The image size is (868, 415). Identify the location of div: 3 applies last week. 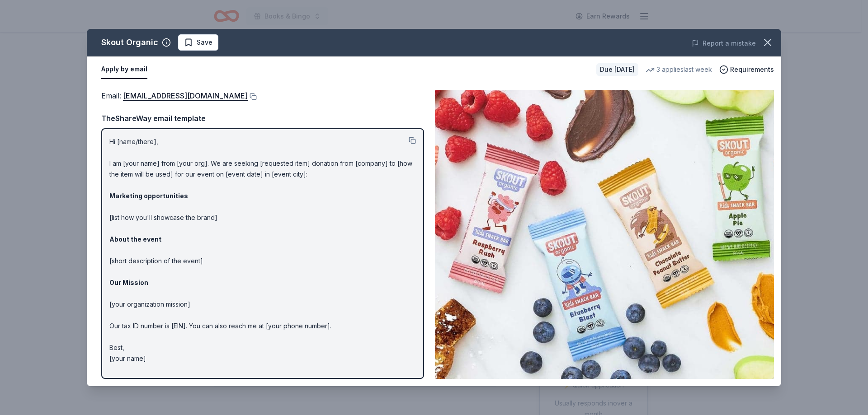
(679, 70).